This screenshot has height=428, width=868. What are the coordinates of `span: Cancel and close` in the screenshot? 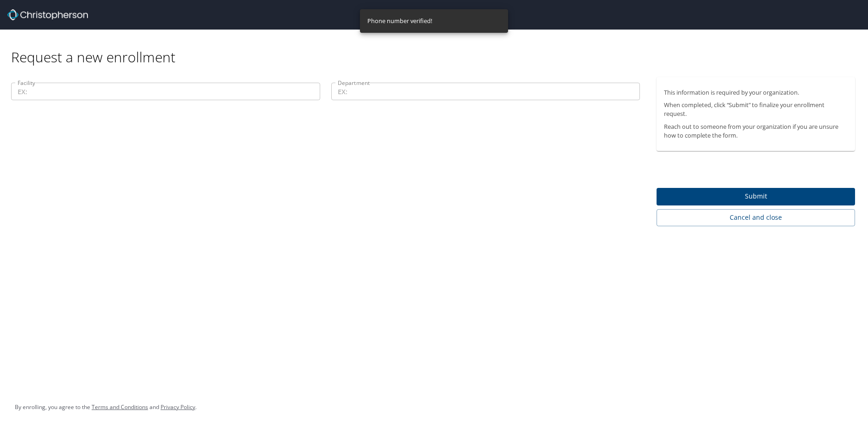 It's located at (756, 218).